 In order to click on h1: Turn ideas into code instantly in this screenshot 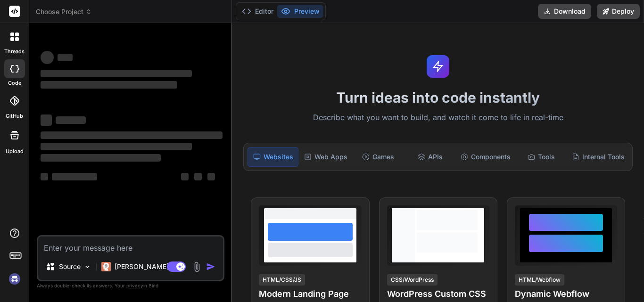, I will do `click(438, 98)`.